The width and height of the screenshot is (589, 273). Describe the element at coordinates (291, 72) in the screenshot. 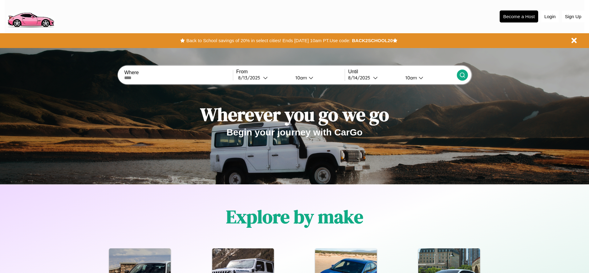

I see `label: From` at that location.